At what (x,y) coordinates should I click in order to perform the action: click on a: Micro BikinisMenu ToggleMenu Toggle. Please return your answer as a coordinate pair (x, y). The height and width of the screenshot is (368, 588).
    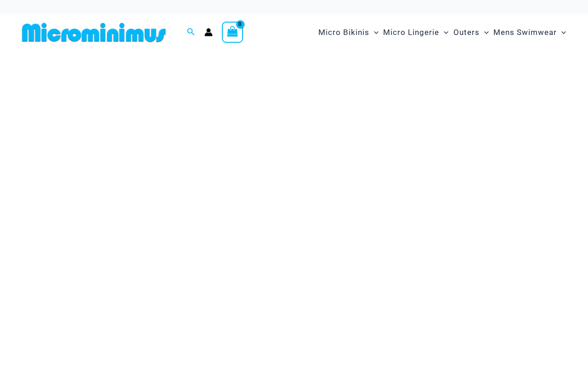
    Looking at the image, I should click on (348, 32).